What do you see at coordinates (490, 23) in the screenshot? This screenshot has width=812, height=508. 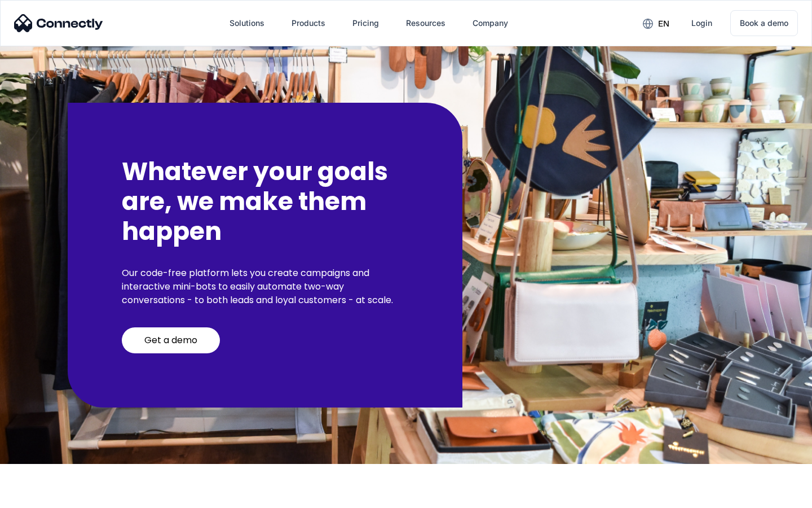 I see `div: Company` at bounding box center [490, 23].